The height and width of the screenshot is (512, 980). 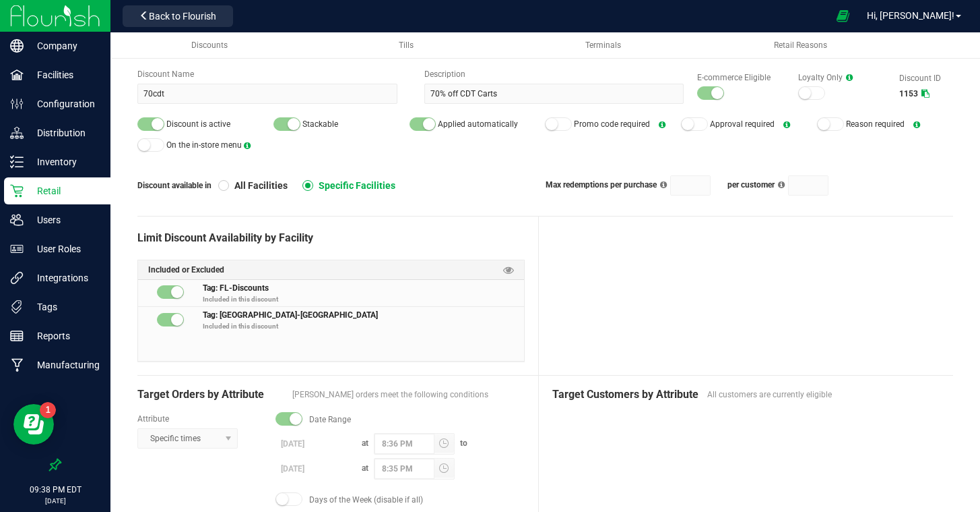 I want to click on span: Date Range, so click(x=330, y=419).